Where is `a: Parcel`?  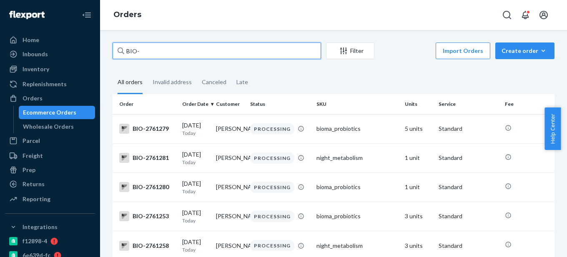
a: Parcel is located at coordinates (50, 141).